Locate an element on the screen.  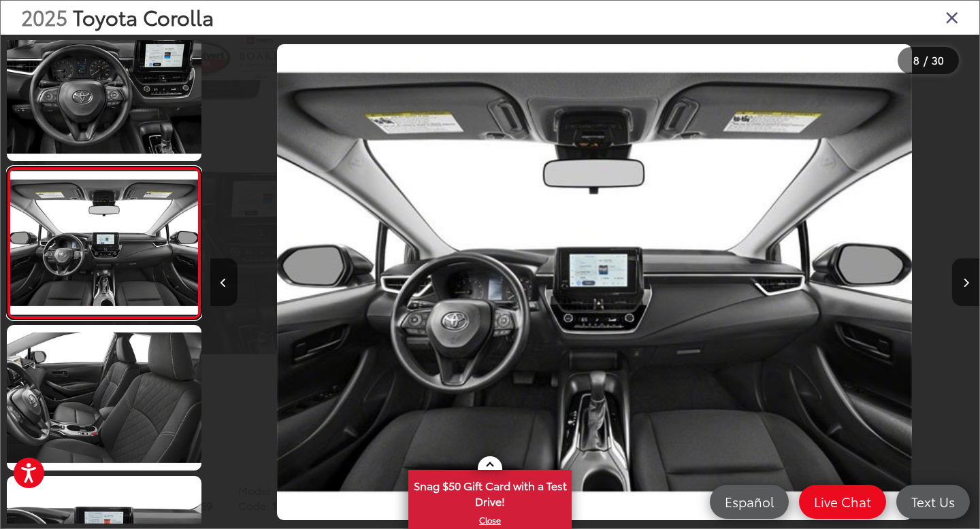
span: 30 is located at coordinates (938, 60).